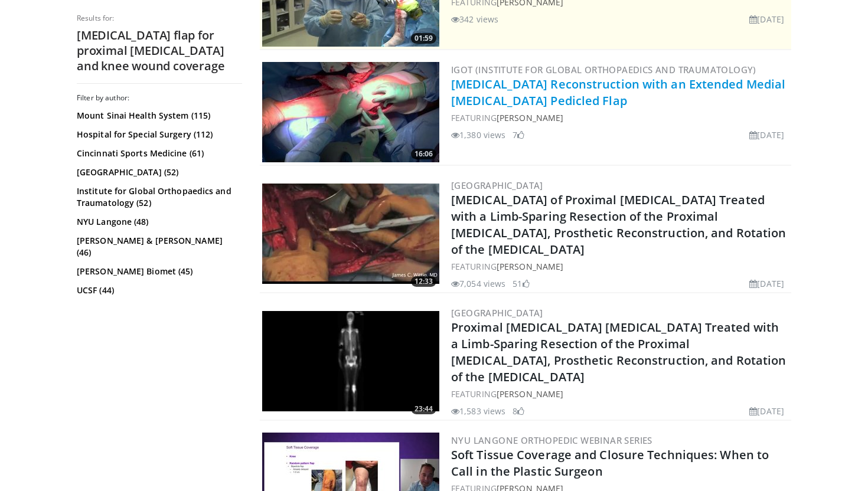  I want to click on a: 23:44, so click(351, 361).